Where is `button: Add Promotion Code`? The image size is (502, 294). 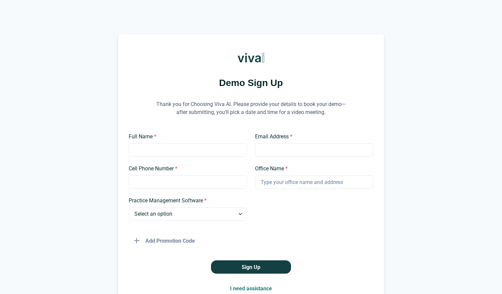
button: Add Promotion Code is located at coordinates (164, 241).